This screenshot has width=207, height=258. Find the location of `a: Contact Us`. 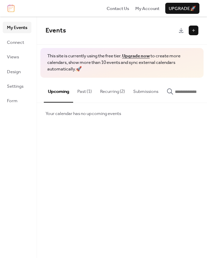

a: Contact Us is located at coordinates (118, 8).